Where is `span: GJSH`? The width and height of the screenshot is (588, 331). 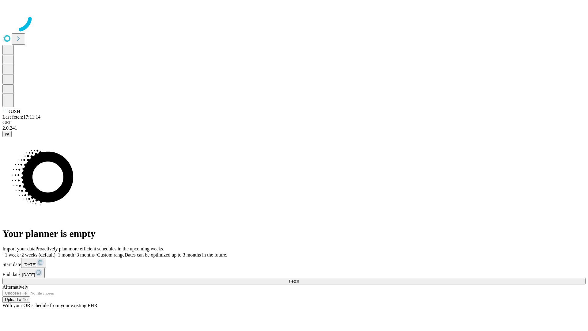 span: GJSH is located at coordinates (14, 111).